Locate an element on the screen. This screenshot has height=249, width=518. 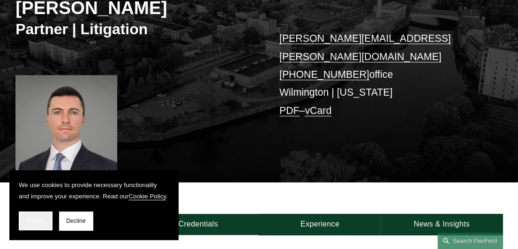
a: Search this site is located at coordinates (470, 240).